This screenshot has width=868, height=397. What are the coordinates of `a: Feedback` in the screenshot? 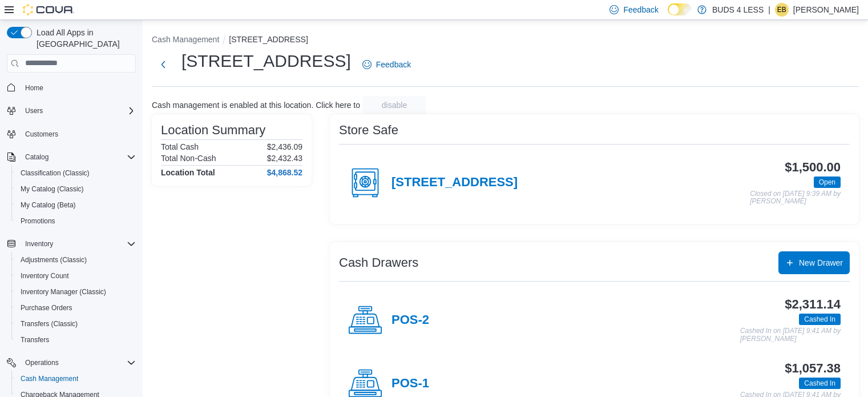 It's located at (386, 64).